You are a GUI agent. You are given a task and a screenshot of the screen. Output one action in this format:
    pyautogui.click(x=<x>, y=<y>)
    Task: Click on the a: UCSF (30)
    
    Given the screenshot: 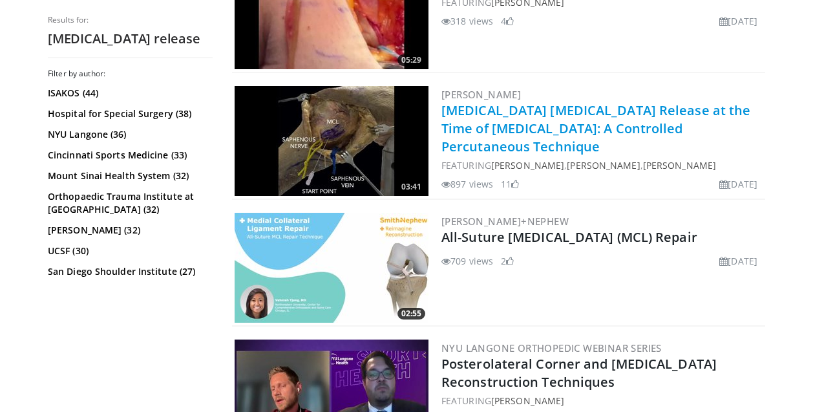 What is the action you would take?
    pyautogui.click(x=129, y=251)
    